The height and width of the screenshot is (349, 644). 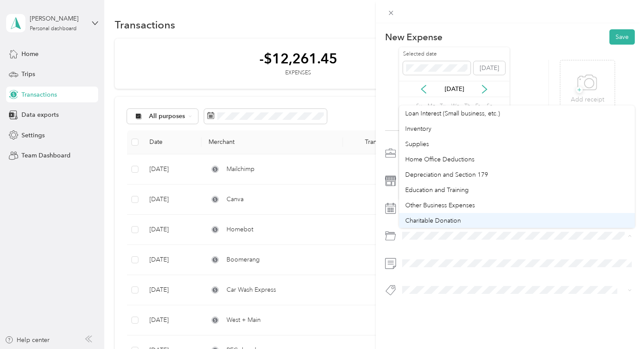 What do you see at coordinates (440, 159) in the screenshot?
I see `span: Home Office Deductions` at bounding box center [440, 159].